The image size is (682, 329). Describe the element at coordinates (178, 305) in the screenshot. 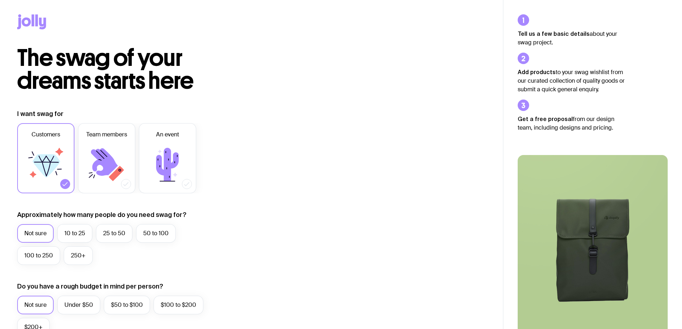

I see `label: $100 to $200` at that location.